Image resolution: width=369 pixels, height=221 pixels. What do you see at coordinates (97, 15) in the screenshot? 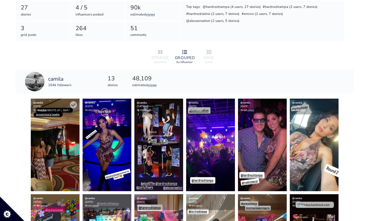
I see `div: influencers posted` at bounding box center [97, 15].